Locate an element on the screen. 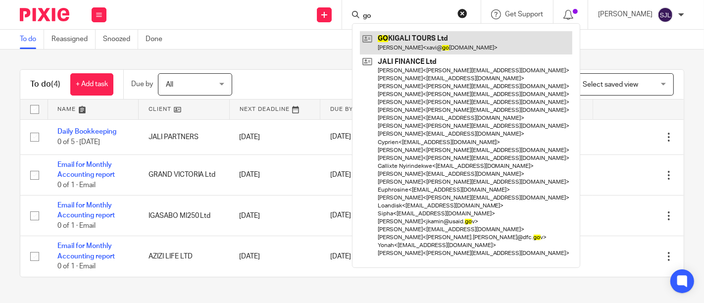  span: Get Support is located at coordinates (524, 14).